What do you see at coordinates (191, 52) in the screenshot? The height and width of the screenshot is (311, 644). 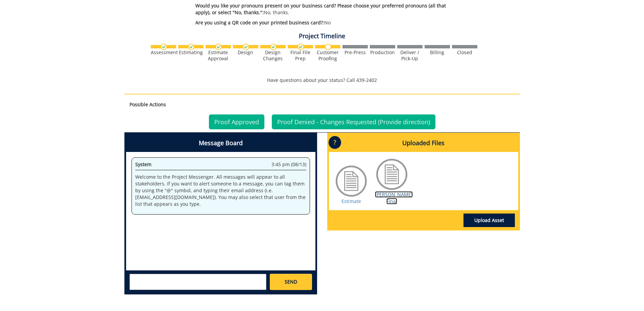 I see `div: Estimating` at bounding box center [191, 52].